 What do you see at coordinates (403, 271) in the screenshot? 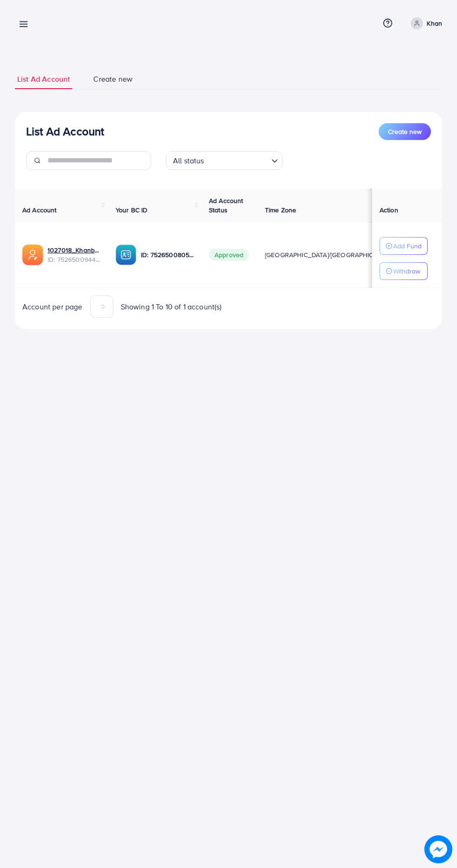
I see `button: Withdraw` at bounding box center [403, 271].